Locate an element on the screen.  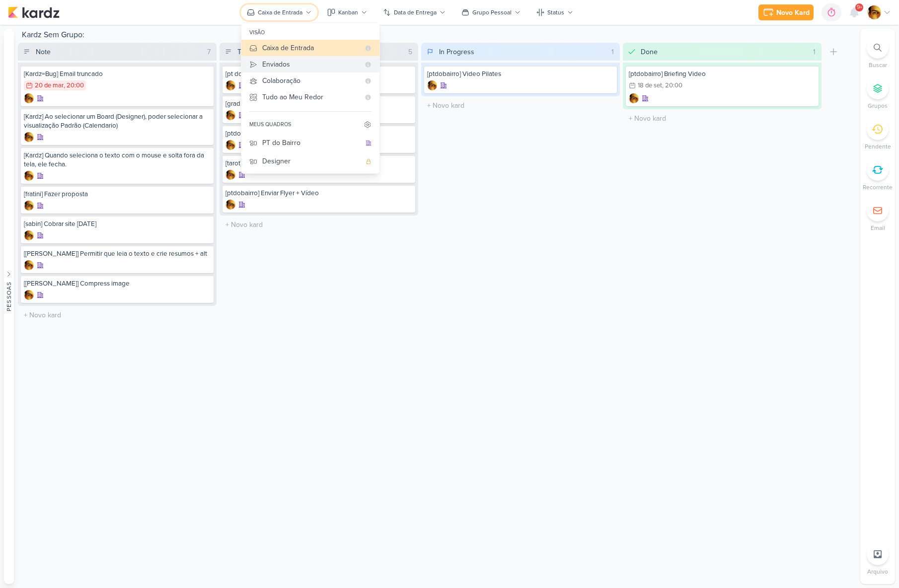
button: Designer is located at coordinates (310, 161).